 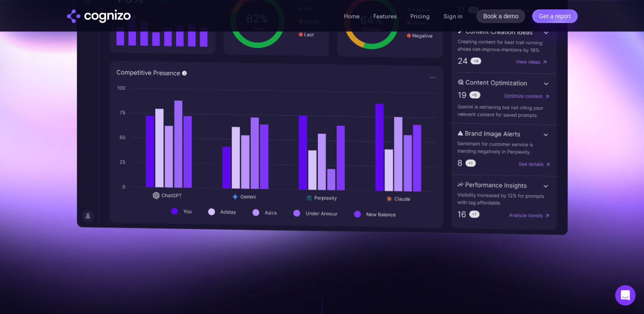 I want to click on div: Open Intercom Messenger, so click(x=625, y=296).